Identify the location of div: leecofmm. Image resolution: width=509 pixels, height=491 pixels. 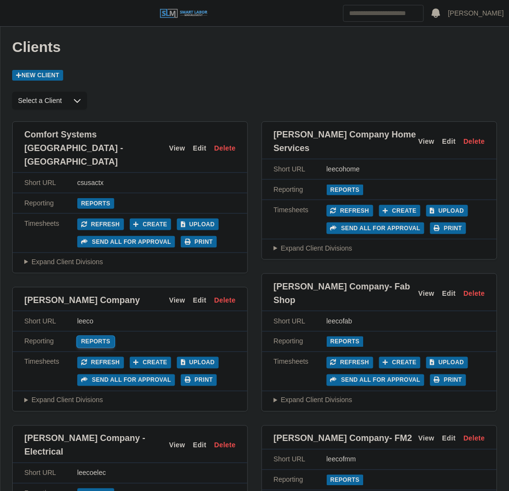
(406, 460).